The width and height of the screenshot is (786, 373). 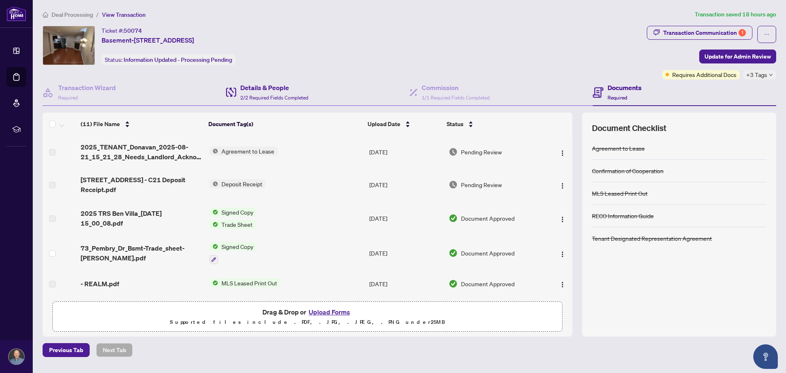 I want to click on h4: Documents, so click(x=624, y=88).